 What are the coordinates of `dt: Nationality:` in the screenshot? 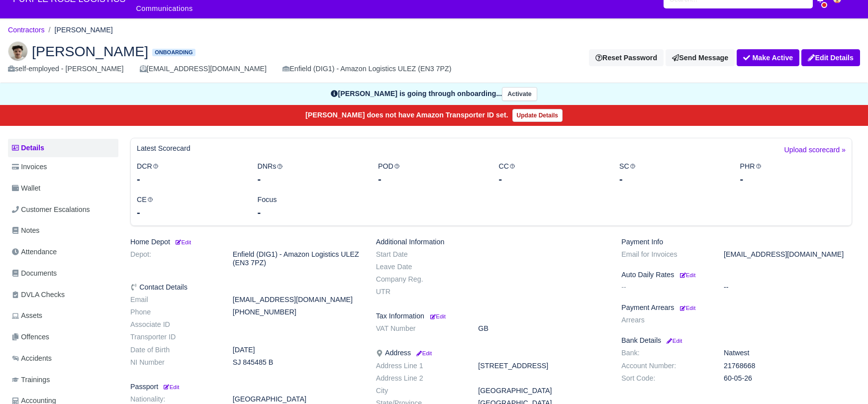 It's located at (174, 399).